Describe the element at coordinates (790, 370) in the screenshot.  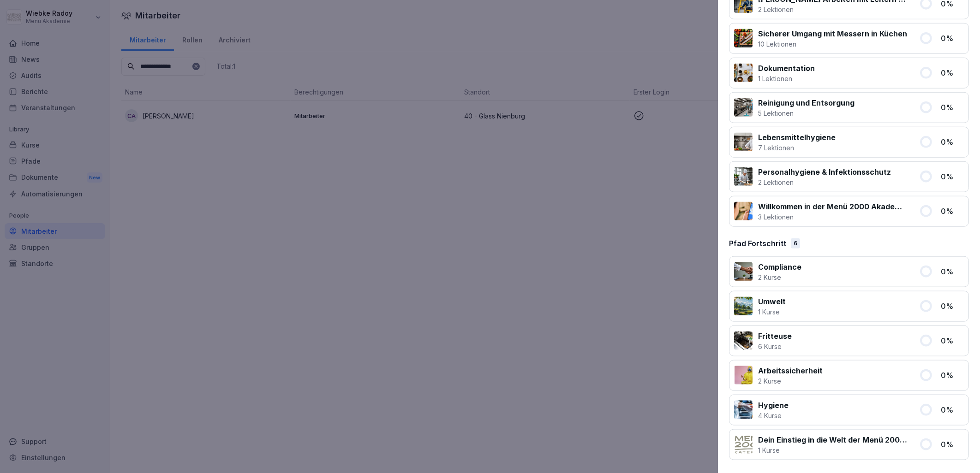
I see `p: Arbeitssicherheit` at that location.